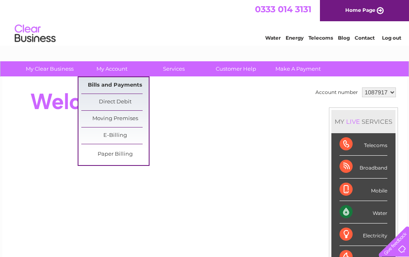 This screenshot has height=257, width=409. I want to click on a: Water, so click(273, 38).